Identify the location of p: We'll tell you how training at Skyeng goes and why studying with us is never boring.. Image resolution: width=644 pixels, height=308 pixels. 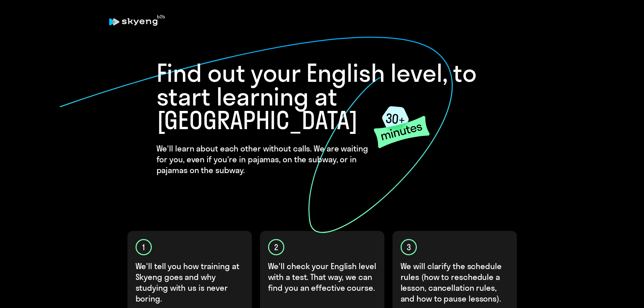
(190, 282).